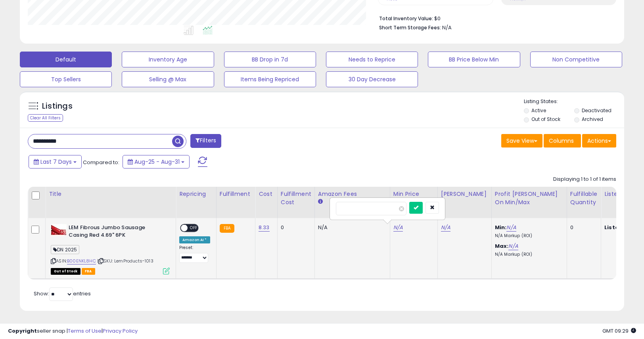 This screenshot has width=644, height=339. I want to click on button: BB Drop in 7d, so click(270, 60).